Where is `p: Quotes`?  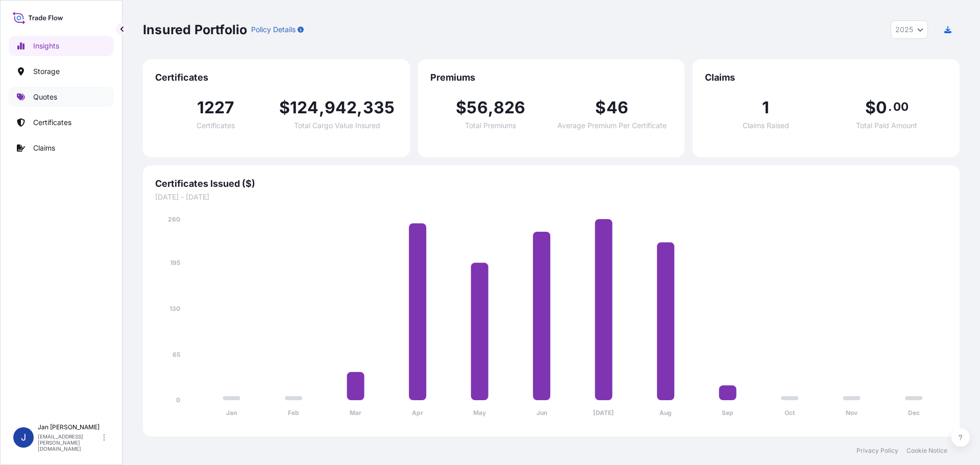 p: Quotes is located at coordinates (45, 97).